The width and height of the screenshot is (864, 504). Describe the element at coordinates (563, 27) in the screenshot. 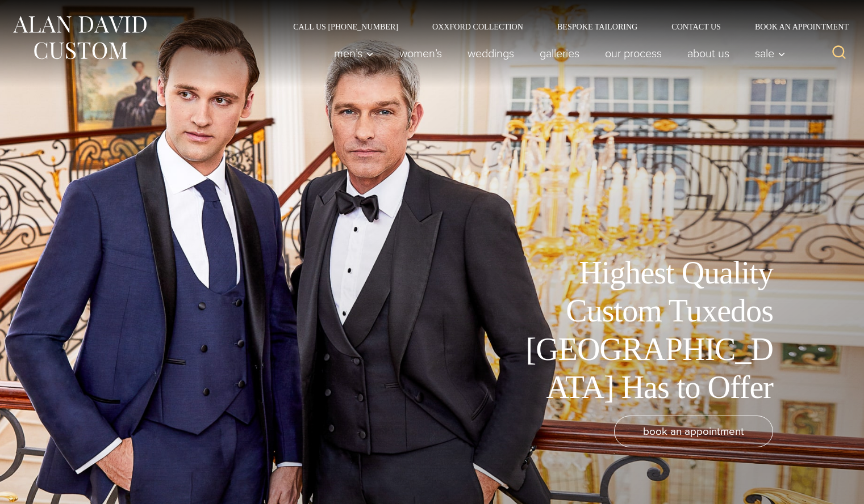

I see `nav: Secondary Navigation` at that location.